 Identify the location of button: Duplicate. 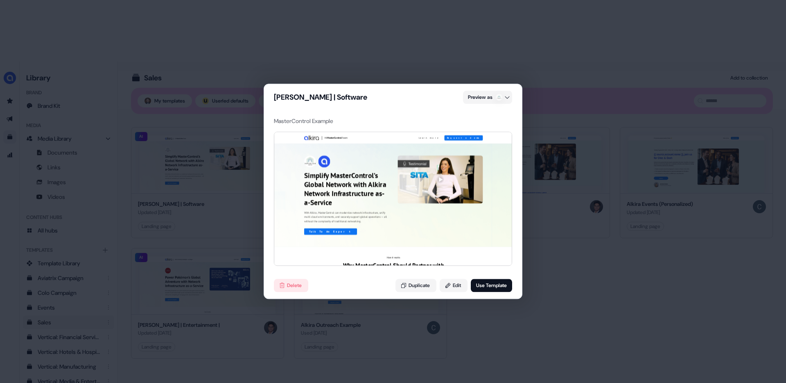
(416, 285).